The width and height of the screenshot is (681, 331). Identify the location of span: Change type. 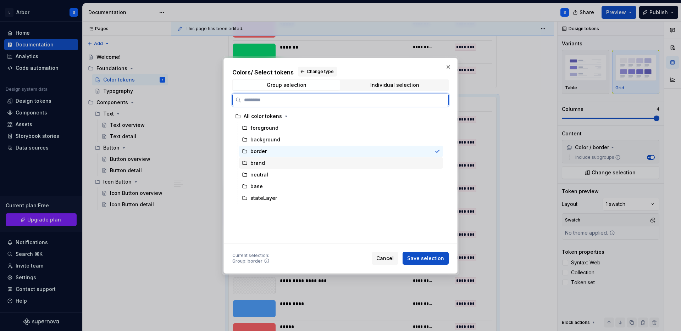
(320, 72).